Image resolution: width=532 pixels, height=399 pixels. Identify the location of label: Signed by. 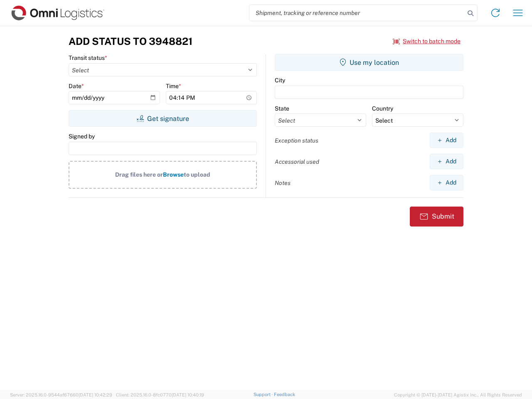
(81, 136).